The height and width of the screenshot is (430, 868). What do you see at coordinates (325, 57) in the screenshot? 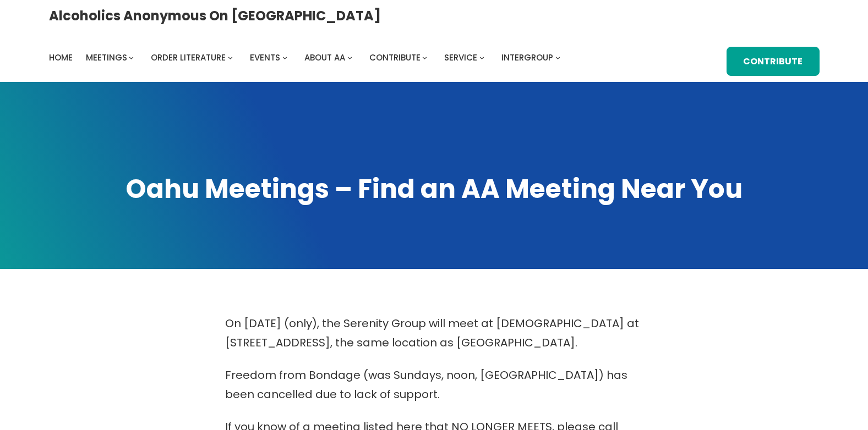
I see `span: About AA` at bounding box center [325, 57].